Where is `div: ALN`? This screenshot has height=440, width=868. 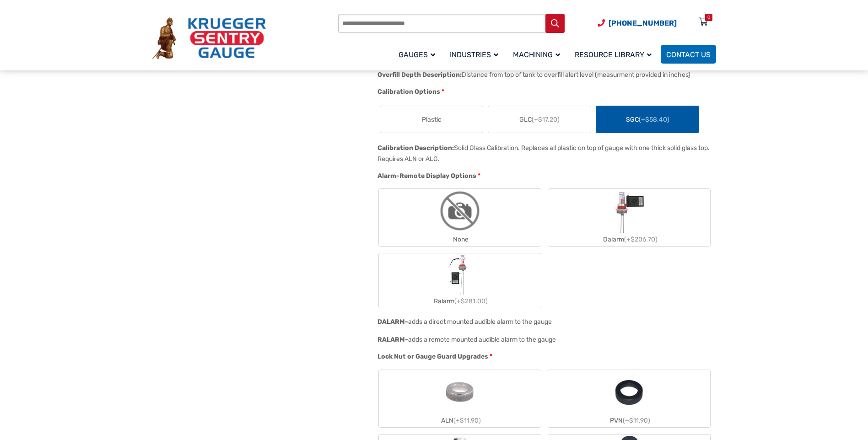 div: ALN is located at coordinates (460, 420).